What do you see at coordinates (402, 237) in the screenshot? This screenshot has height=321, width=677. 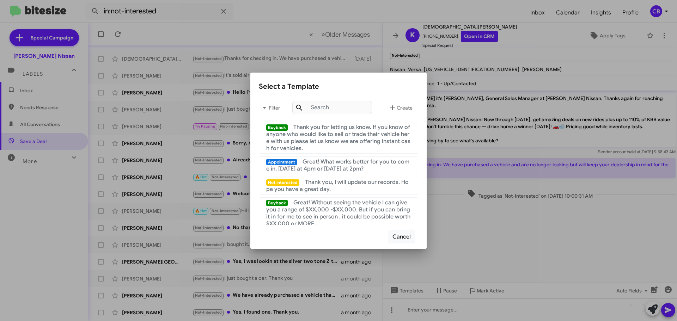 I see `button: Cancel` at bounding box center [402, 237].